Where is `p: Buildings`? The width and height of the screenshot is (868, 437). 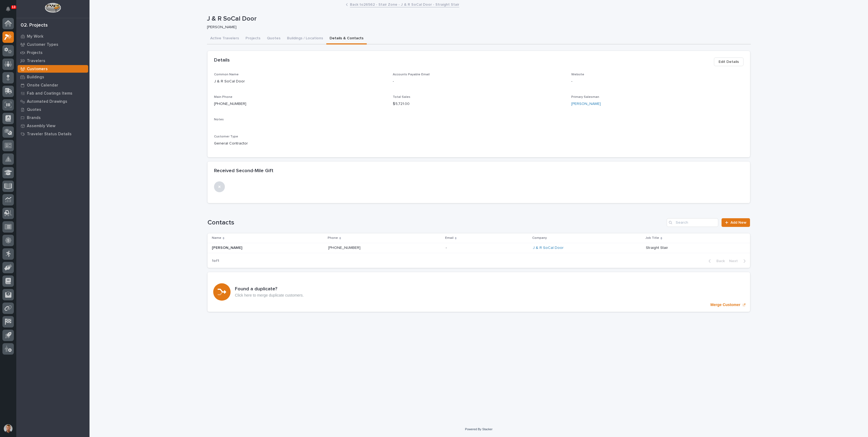
p: Buildings is located at coordinates (35, 77).